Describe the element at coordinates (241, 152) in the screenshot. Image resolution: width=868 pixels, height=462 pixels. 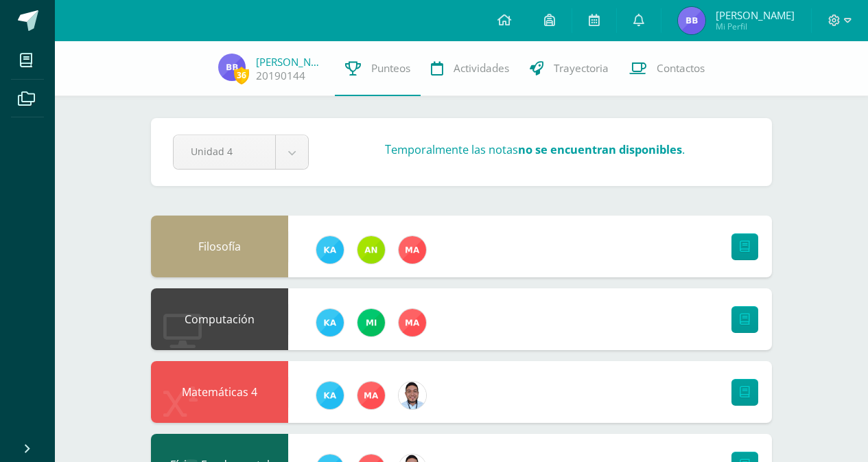
I see `a: Unidad 4` at that location.